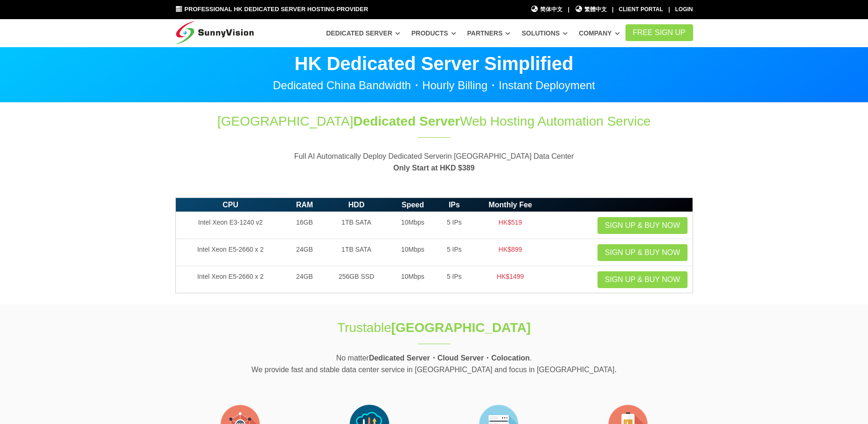 The height and width of the screenshot is (424, 868). I want to click on a: Partners, so click(489, 33).